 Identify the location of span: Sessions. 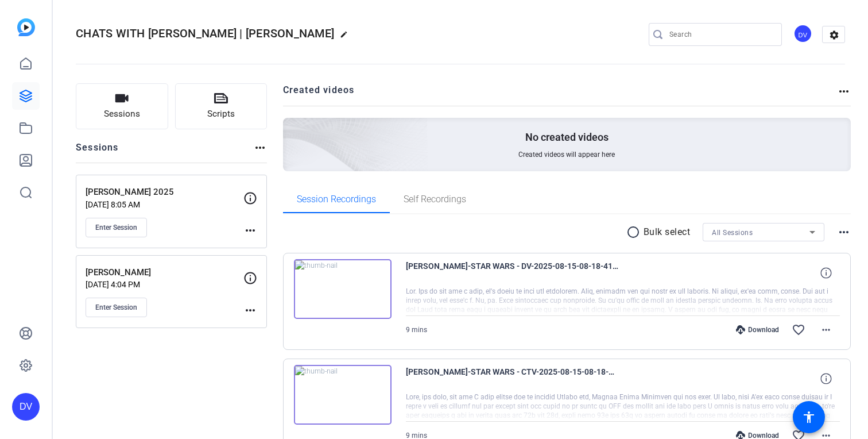
(122, 114).